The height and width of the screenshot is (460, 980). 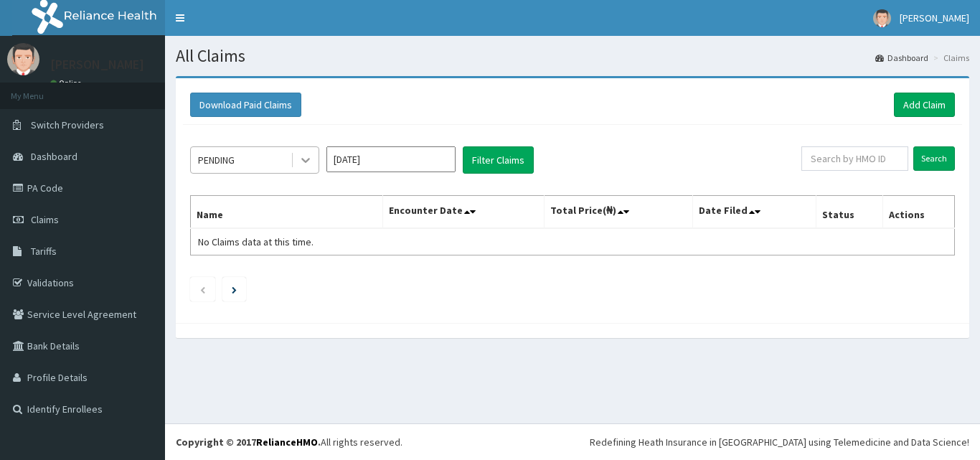 What do you see at coordinates (67, 83) in the screenshot?
I see `a: Online` at bounding box center [67, 83].